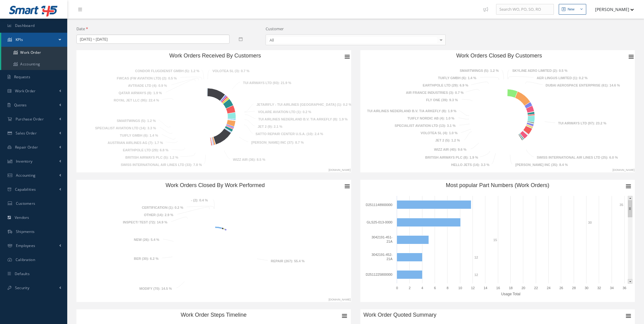  I want to click on span: Purchase Order, so click(30, 119).